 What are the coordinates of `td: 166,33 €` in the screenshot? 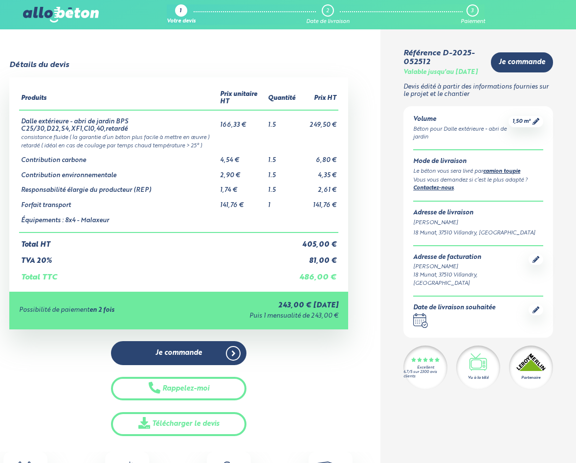 It's located at (242, 121).